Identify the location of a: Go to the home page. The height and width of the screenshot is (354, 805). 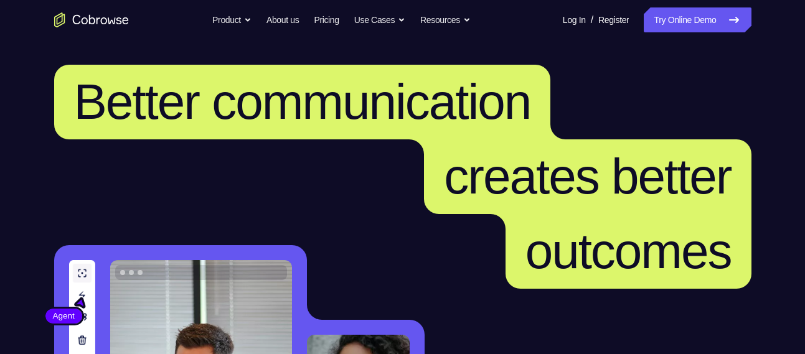
(92, 20).